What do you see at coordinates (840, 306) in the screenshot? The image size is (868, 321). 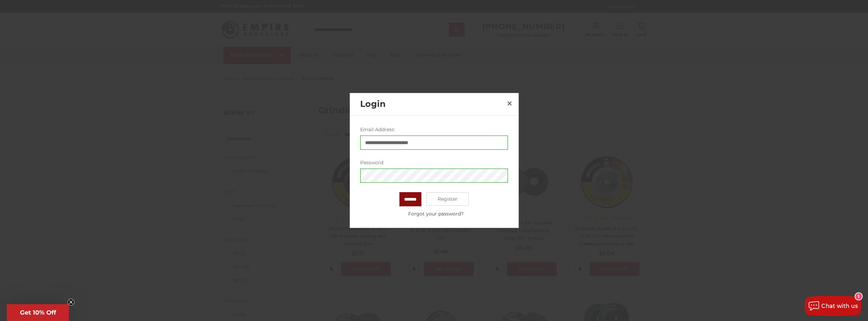 I see `span: Chat with us` at bounding box center [840, 306].